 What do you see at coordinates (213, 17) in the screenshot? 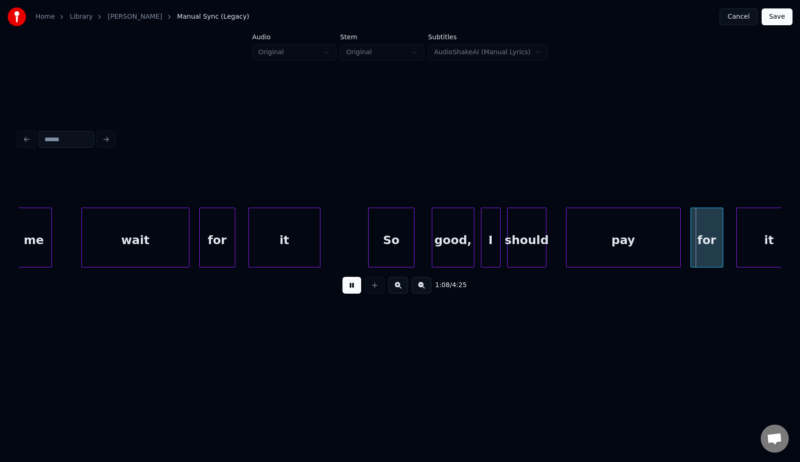
I see `span: Manual Sync (Legacy)` at bounding box center [213, 17].